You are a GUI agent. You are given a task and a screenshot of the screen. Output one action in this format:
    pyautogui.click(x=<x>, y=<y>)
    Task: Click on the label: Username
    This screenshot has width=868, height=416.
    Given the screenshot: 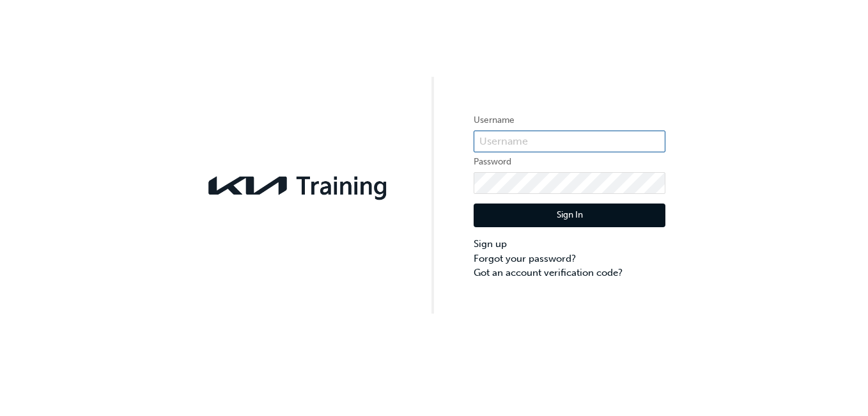 What is the action you would take?
    pyautogui.click(x=570, y=120)
    